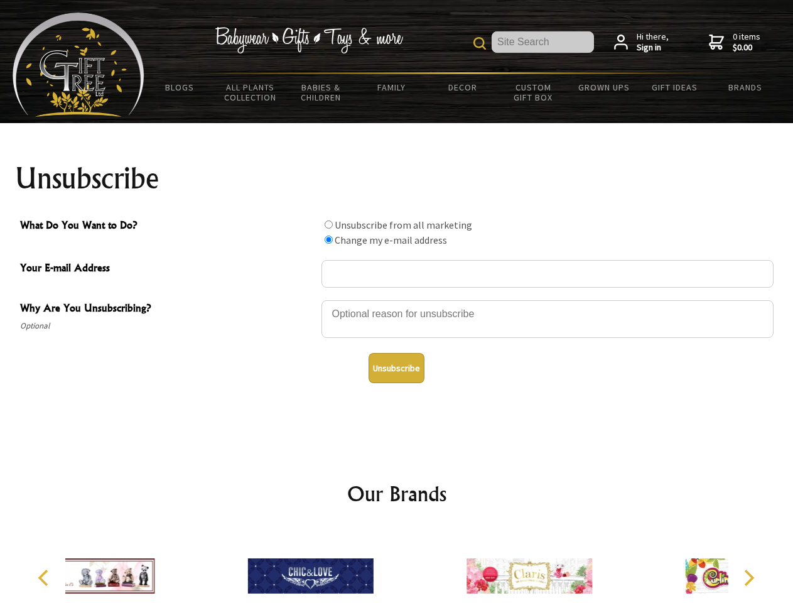  Describe the element at coordinates (462, 87) in the screenshot. I see `a: Decor` at that location.